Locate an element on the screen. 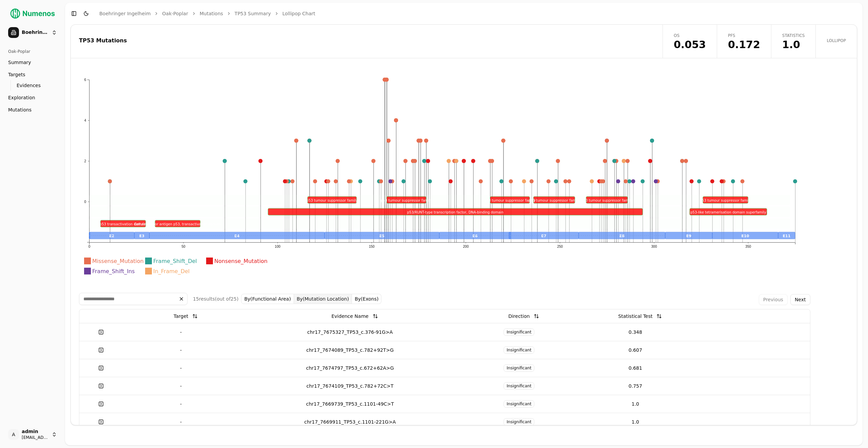 The image size is (868, 448). text: E11 is located at coordinates (787, 236).